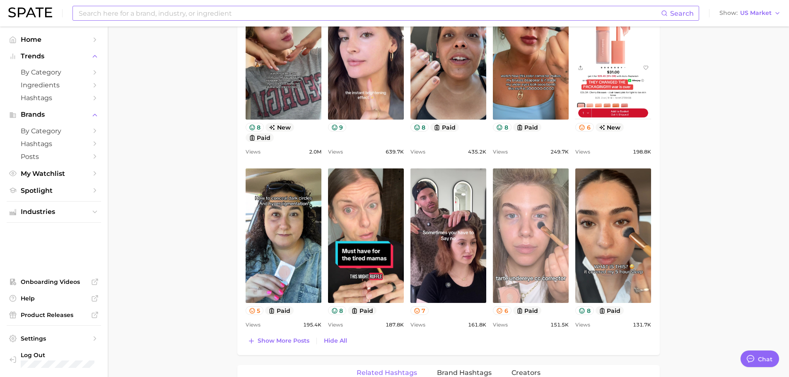 The width and height of the screenshot is (789, 377). Describe the element at coordinates (54, 190) in the screenshot. I see `a: Spotlight` at that location.